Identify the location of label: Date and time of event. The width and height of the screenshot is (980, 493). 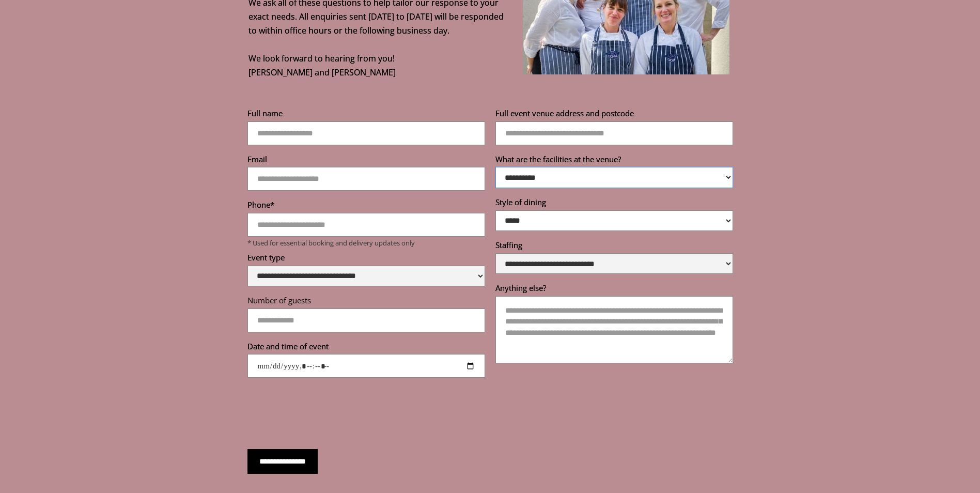
(366, 348).